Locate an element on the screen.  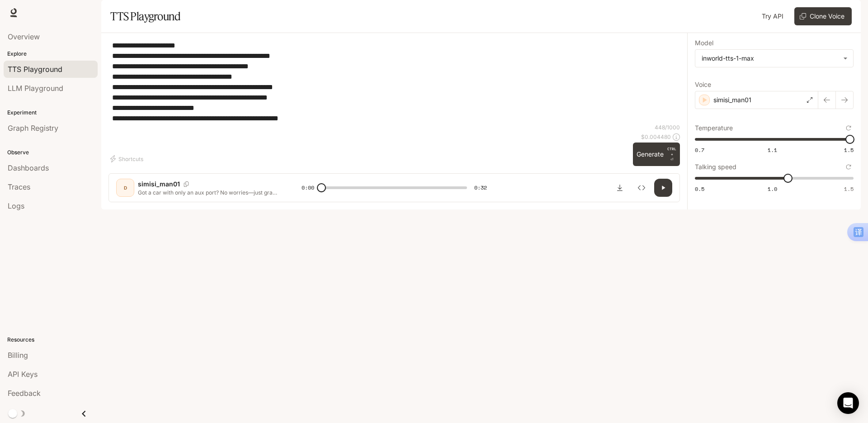
p: Talking speed is located at coordinates (715, 167).